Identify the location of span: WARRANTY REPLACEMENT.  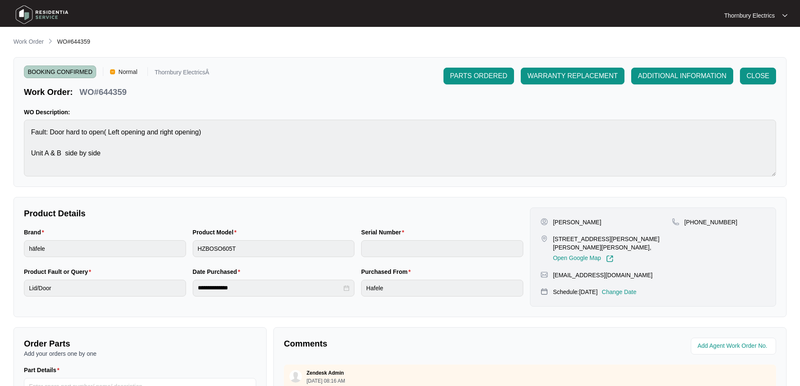
(572, 76).